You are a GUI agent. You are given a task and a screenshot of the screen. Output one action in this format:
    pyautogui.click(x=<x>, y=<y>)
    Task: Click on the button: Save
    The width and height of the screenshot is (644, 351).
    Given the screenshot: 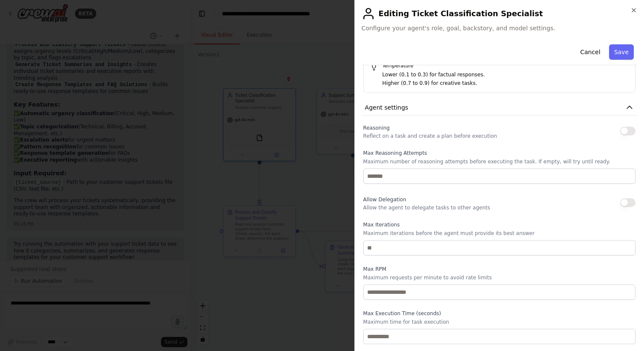 What is the action you would take?
    pyautogui.click(x=621, y=52)
    